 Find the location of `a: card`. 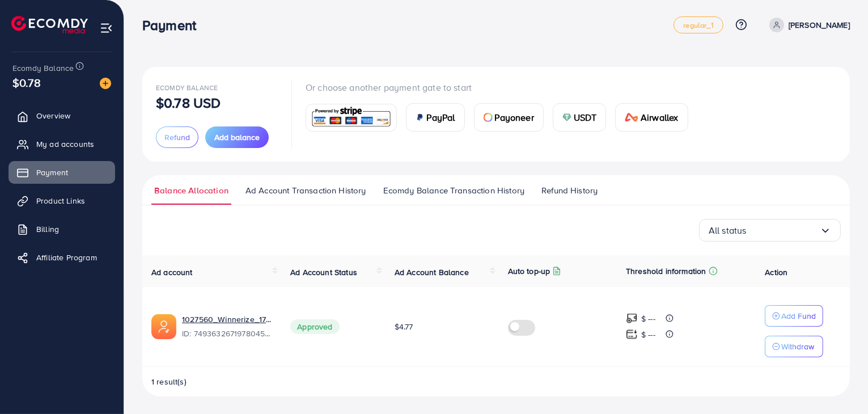

a: card is located at coordinates (351, 117).